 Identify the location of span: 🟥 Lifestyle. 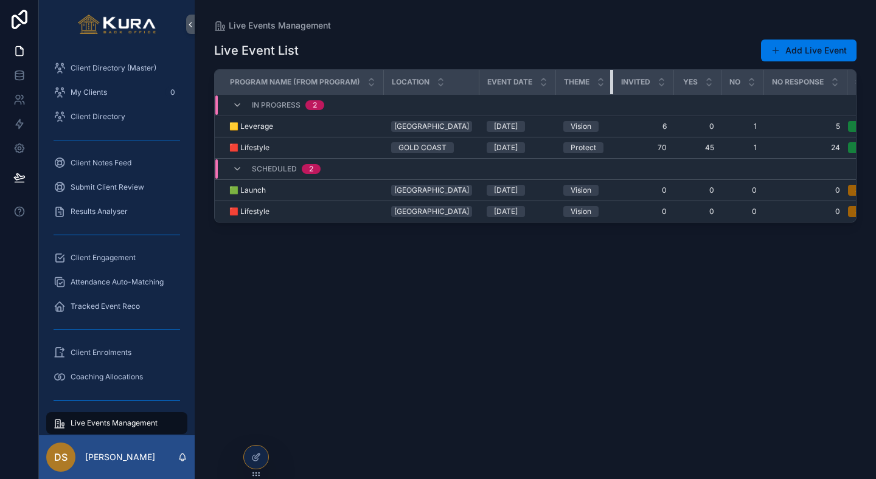
(249, 148).